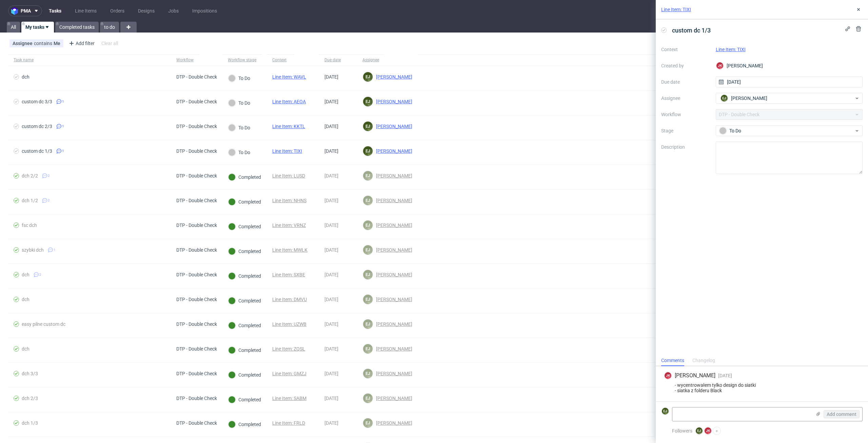  I want to click on div: Me, so click(57, 44).